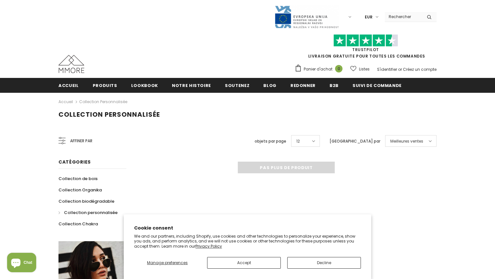  I want to click on button: Manage preferences, so click(167, 263).